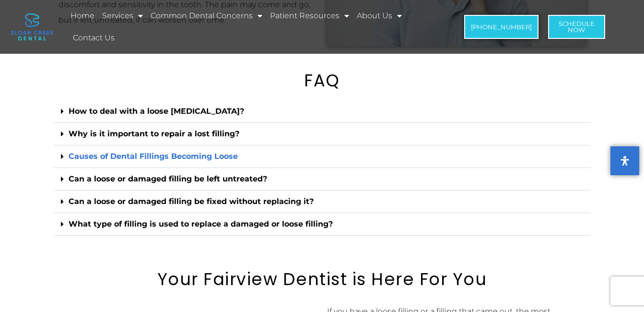  I want to click on img: logo, so click(32, 27).